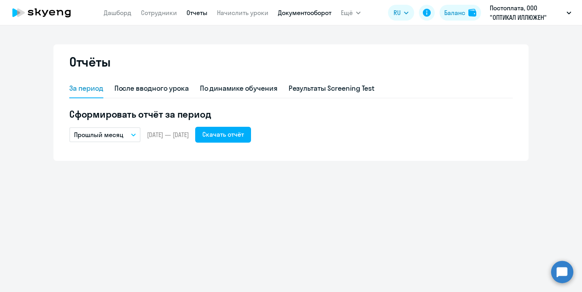 This screenshot has width=582, height=292. I want to click on a: Сотрудники, so click(159, 13).